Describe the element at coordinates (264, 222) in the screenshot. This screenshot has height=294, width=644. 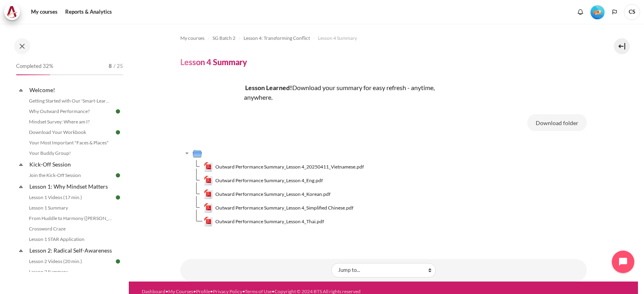
I see `a: Outward Performance Summary_Lesson 4_Thai.pdfOutward Performance Summary_Lesson 4_Thai.pdf` at that location.